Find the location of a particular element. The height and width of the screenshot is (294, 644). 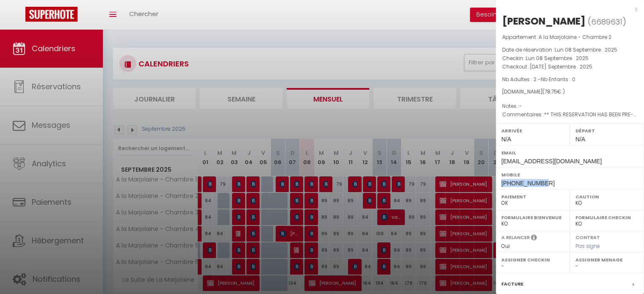

label: Départ is located at coordinates (607, 130).